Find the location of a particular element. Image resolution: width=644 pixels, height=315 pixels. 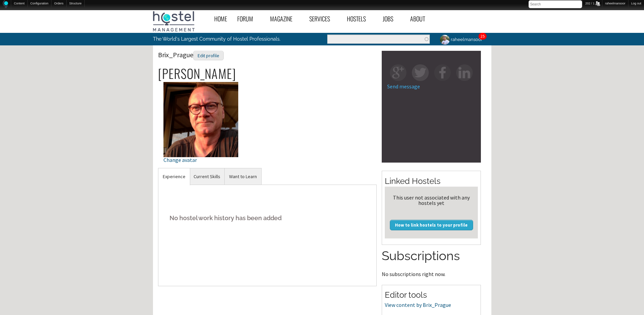

div: Edit profile is located at coordinates (208, 56).